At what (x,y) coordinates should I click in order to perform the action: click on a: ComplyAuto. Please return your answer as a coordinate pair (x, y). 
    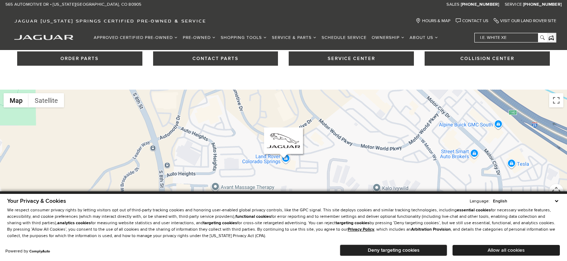
    Looking at the image, I should click on (40, 252).